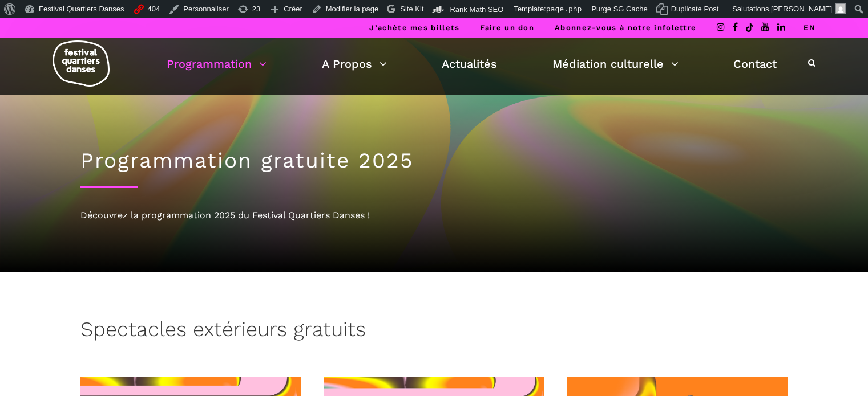 The width and height of the screenshot is (868, 396). What do you see at coordinates (434, 215) in the screenshot?
I see `div: Découvrez la programmation 2025 du Festival Quartiers Danses !` at bounding box center [434, 215].